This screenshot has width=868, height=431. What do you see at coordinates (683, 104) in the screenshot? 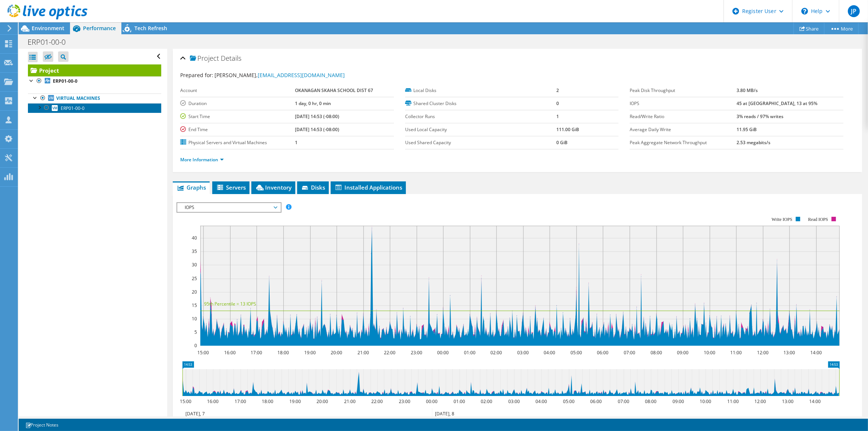
I see `label: IOPS` at bounding box center [683, 104].